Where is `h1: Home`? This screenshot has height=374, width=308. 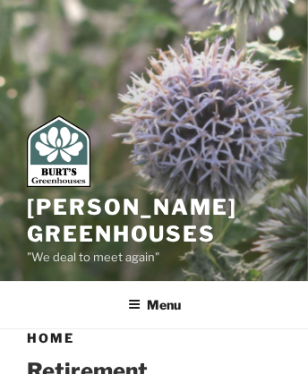 h1: Home is located at coordinates (154, 338).